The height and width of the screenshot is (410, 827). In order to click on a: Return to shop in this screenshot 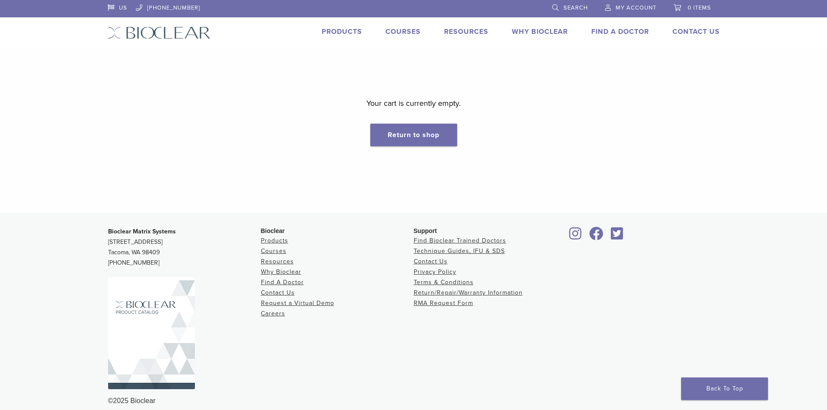, I will do `click(414, 135)`.